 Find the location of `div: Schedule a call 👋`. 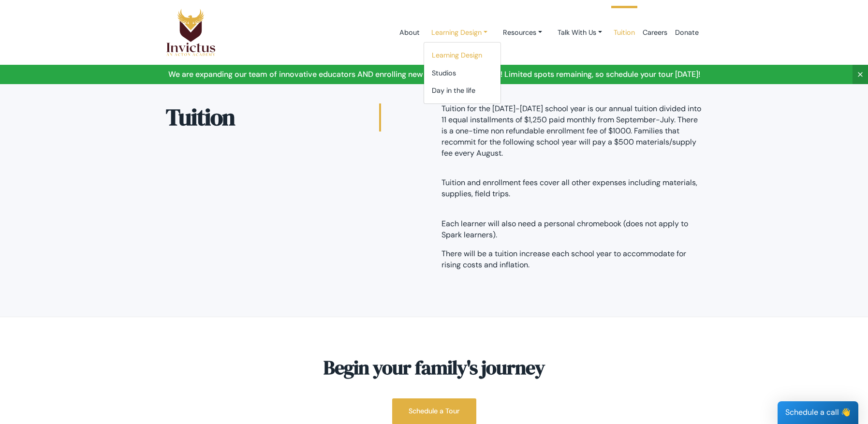

div: Schedule a call 👋 is located at coordinates (818, 413).